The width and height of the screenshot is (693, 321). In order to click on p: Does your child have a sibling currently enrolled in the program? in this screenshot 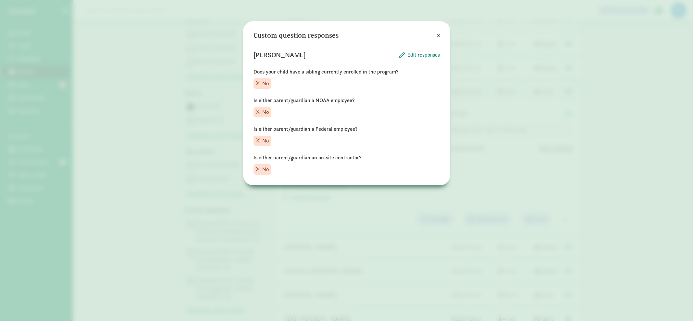, I will do `click(347, 72)`.